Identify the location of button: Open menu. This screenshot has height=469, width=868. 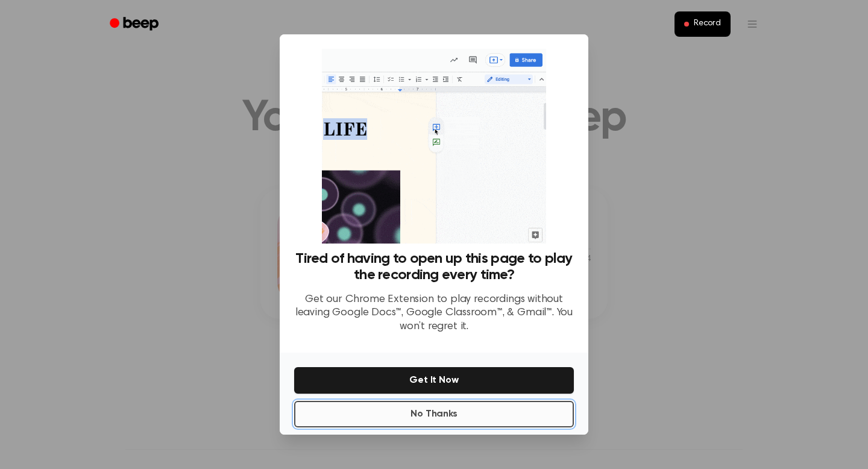
(752, 24).